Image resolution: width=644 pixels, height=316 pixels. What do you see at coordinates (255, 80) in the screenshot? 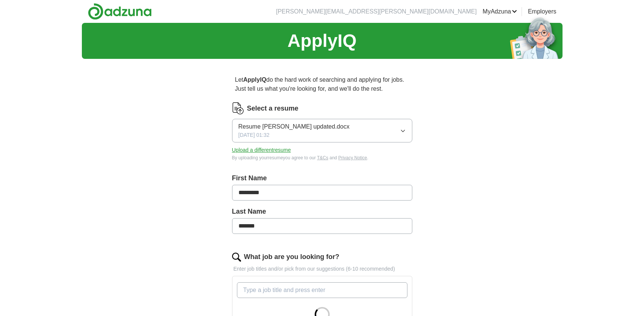
I see `strong: ApplyIQ` at bounding box center [255, 80].